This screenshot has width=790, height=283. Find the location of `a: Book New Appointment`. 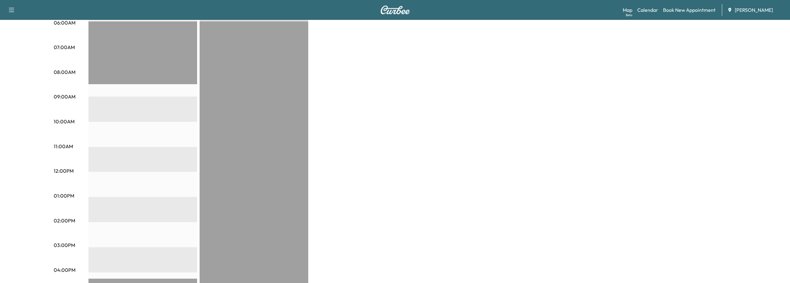

a: Book New Appointment is located at coordinates (689, 10).